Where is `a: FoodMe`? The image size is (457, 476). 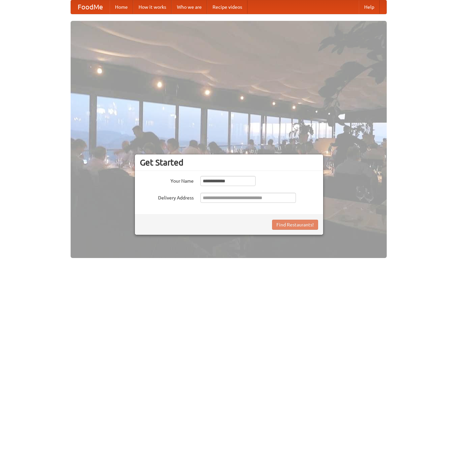
a: FoodMe is located at coordinates (91, 7).